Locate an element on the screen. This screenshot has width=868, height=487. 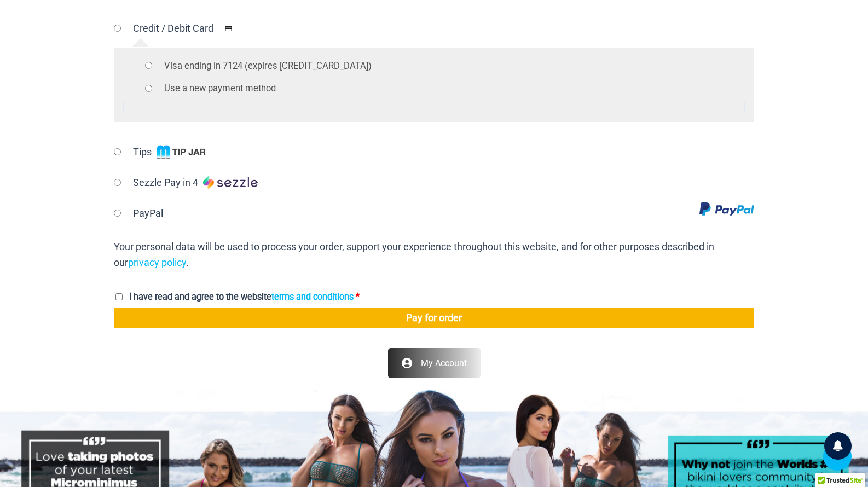
abbr: required is located at coordinates (357, 296).